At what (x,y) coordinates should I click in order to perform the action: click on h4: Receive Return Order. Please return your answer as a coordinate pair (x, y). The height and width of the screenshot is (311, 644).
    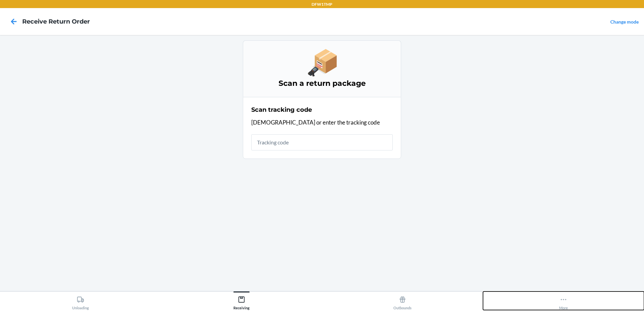
    Looking at the image, I should click on (56, 22).